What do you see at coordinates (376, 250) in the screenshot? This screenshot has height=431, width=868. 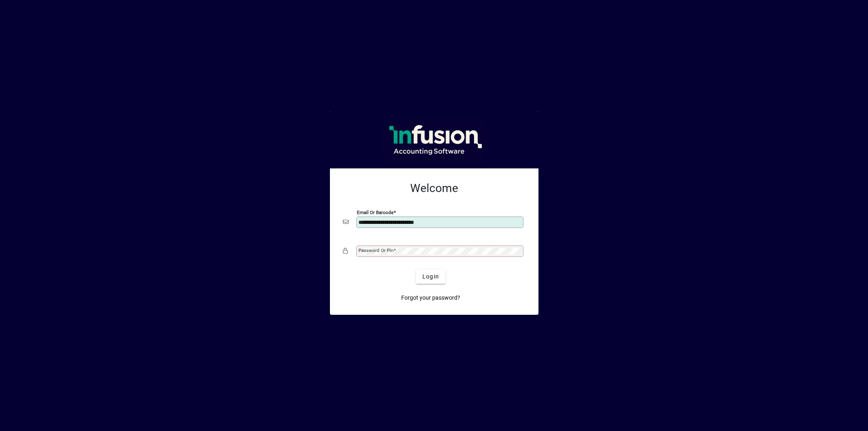 I see `mat-label: Password or Pin` at bounding box center [376, 250].